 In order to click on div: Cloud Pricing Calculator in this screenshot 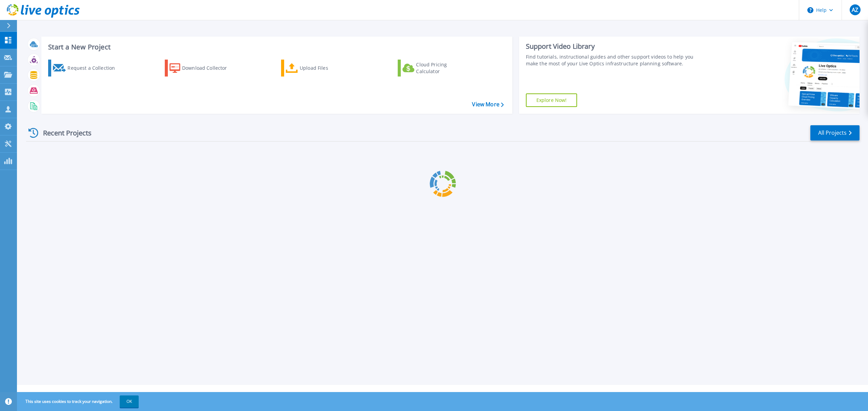, I will do `click(443, 68)`.